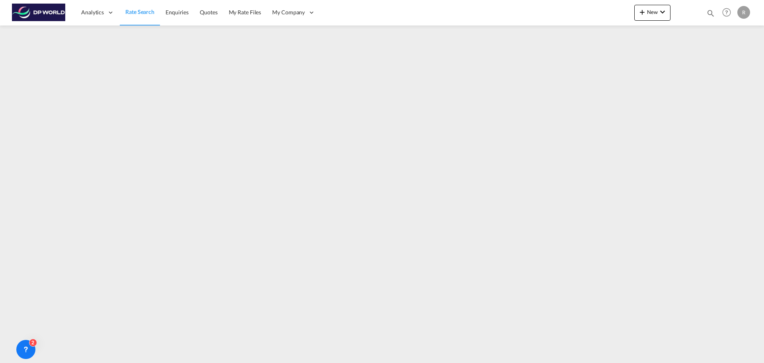 This screenshot has width=764, height=363. I want to click on md-icon: icon-plus 400-fg, so click(642, 12).